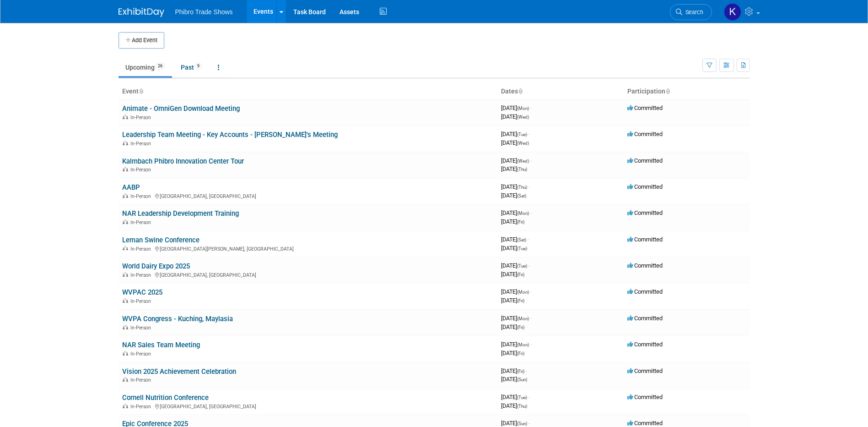 The height and width of the screenshot is (427, 868). I want to click on a: WVPA Congress - Kuching, Maylasia, so click(178, 319).